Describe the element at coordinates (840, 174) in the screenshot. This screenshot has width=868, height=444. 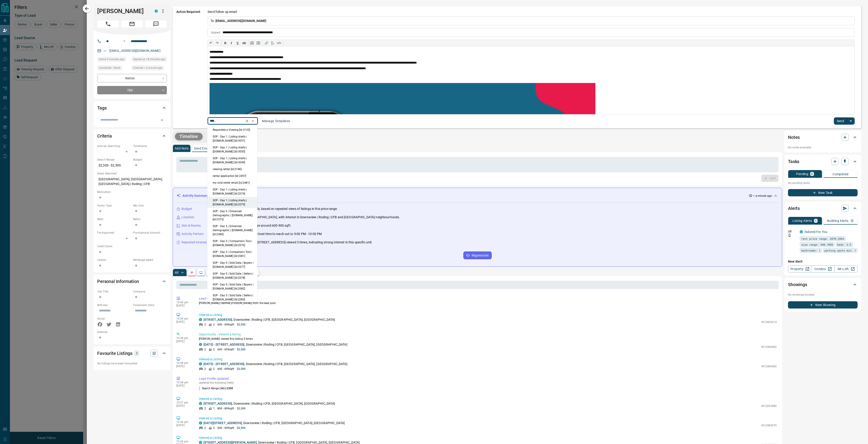
I see `p: Completed` at that location.